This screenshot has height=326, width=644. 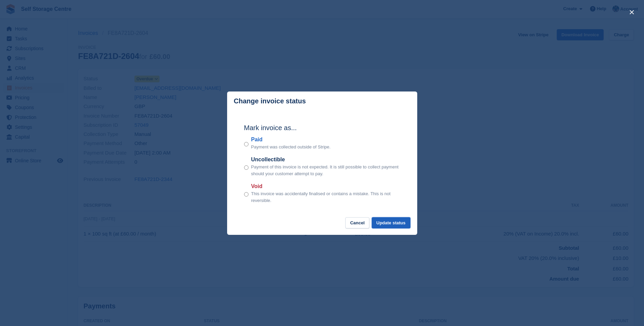 What do you see at coordinates (357, 223) in the screenshot?
I see `button: Cancel` at bounding box center [357, 223].